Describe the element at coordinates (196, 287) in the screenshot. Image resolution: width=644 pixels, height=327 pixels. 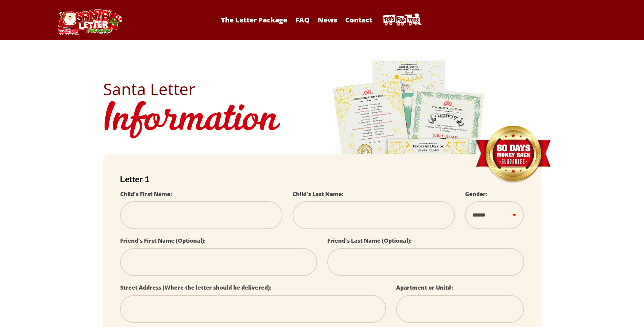
I see `label: Street Address (Where the letter should be delivered):` at that location.